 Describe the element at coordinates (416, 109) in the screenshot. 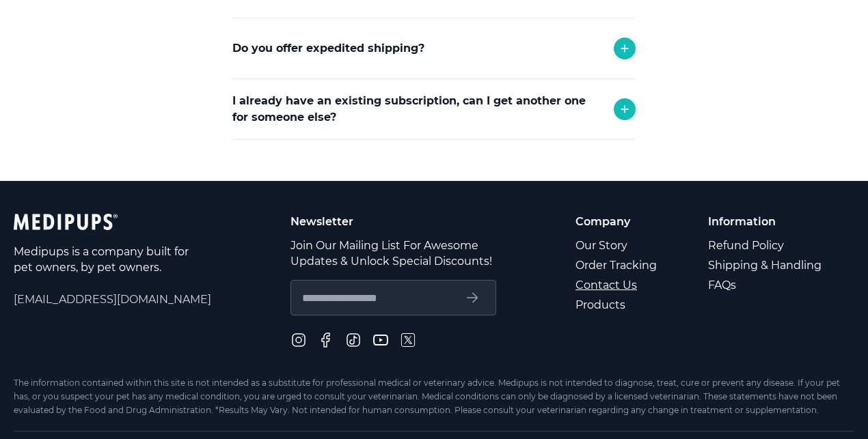

I see `p: I already have an existing subscription, can I get another one for someone else?` at that location.